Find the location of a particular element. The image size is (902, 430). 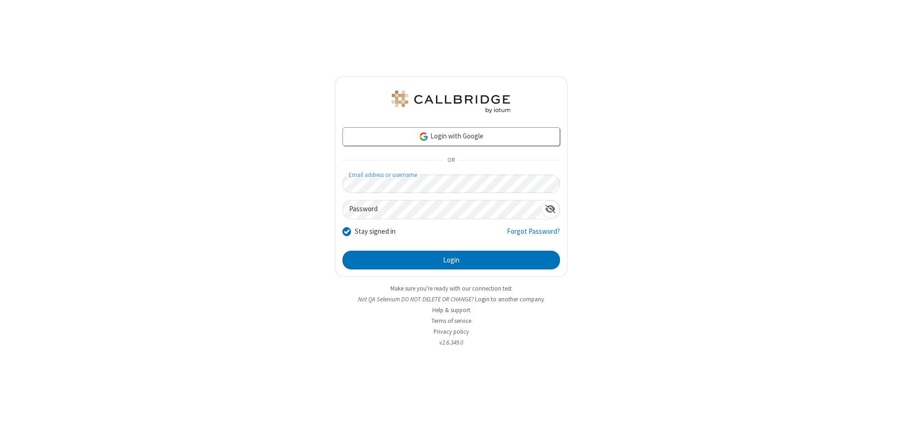

input: Password is located at coordinates (442, 209).